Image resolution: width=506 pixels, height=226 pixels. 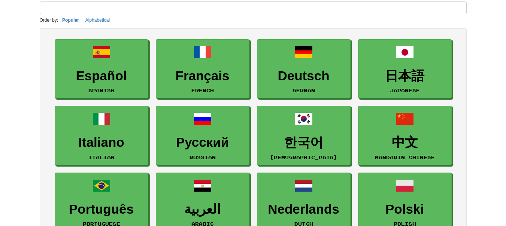 I want to click on h3: Deutsch, so click(x=304, y=76).